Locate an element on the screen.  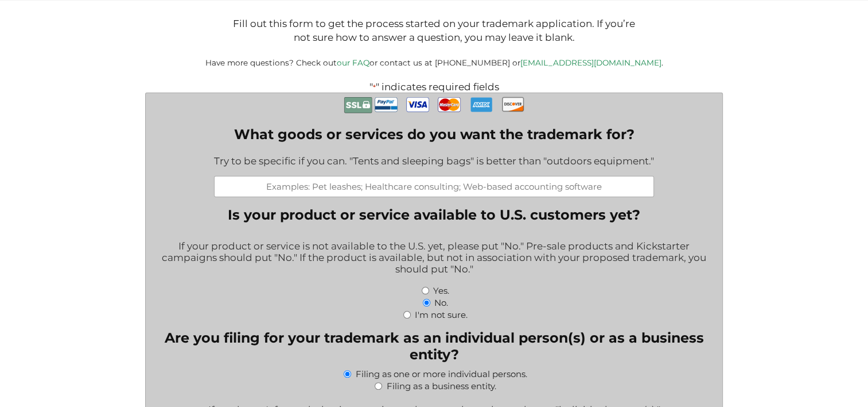
label: No. is located at coordinates (441, 302).